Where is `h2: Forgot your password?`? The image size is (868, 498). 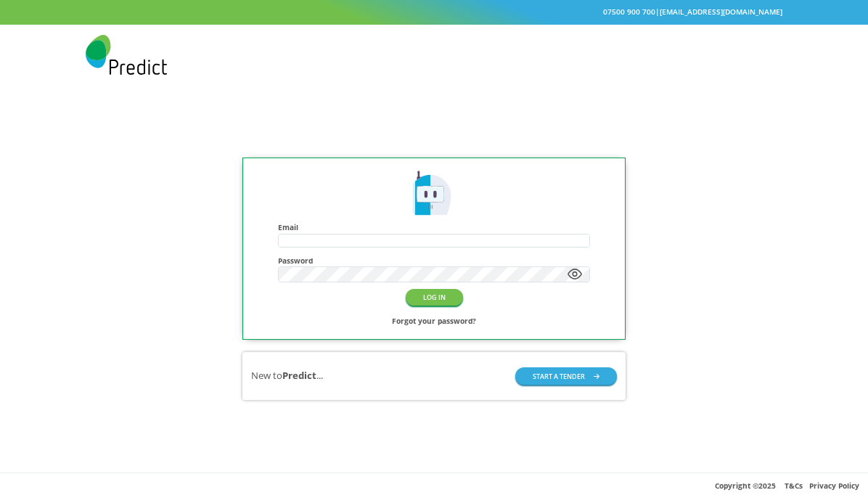
h2: Forgot your password? is located at coordinates (434, 321).